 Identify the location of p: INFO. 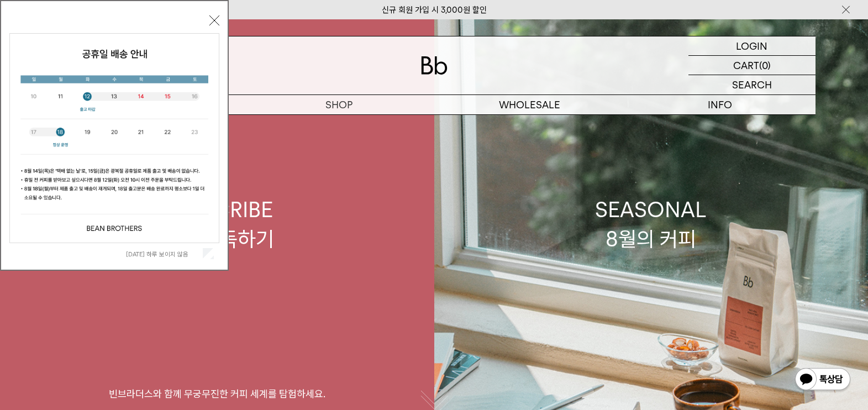
(720, 105).